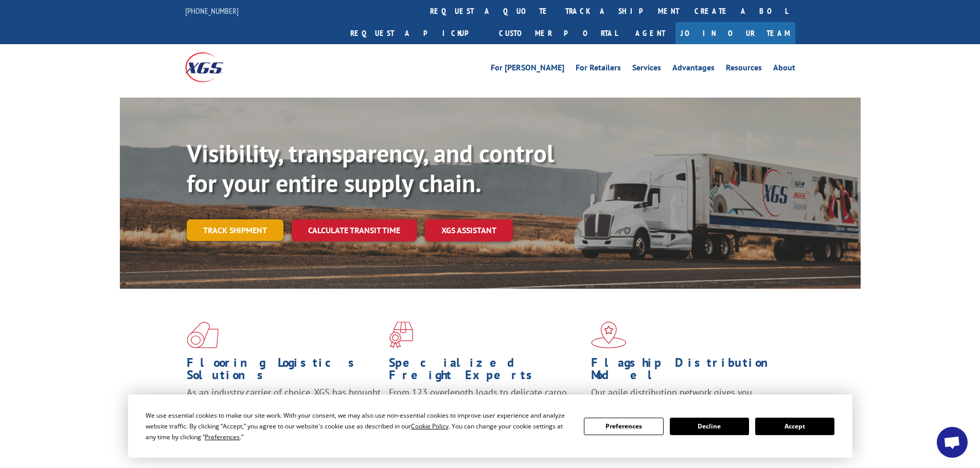 This screenshot has width=980, height=468. I want to click on span: As an industry carrier of choice, XGS has brought innovation and dedication to flooring logistics..., so click(283, 405).